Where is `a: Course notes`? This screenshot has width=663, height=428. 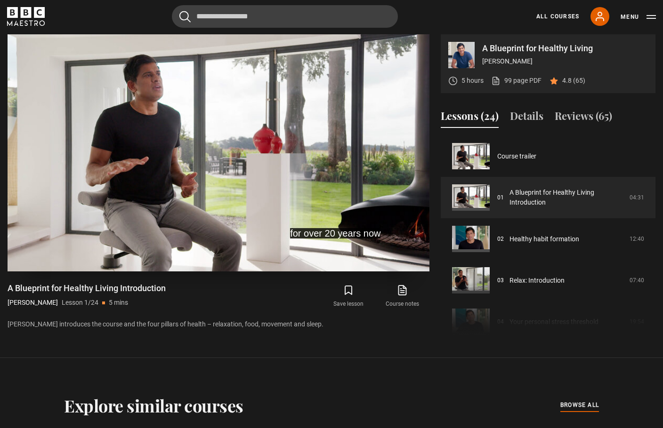 a: Course notes is located at coordinates (403, 297).